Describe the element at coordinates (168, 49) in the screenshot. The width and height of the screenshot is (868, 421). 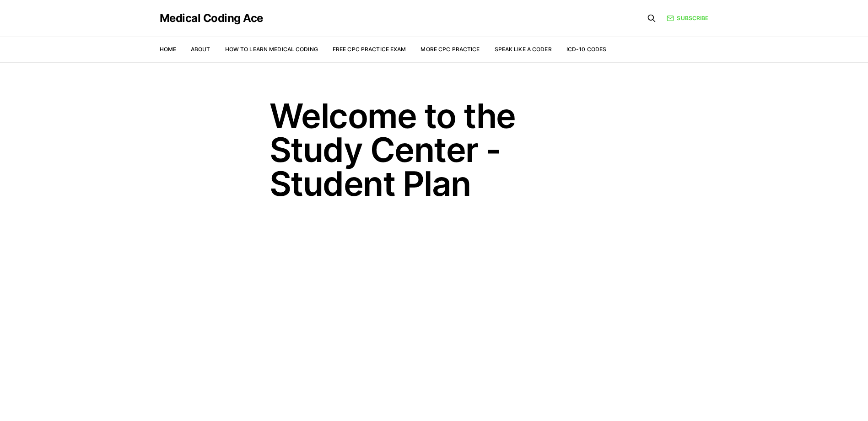
I see `a: Home` at that location.